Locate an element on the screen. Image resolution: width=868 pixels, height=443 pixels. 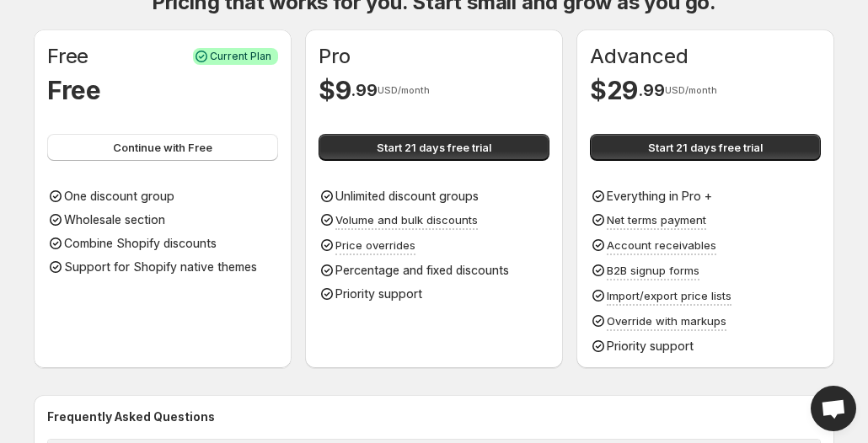
div: Open chat is located at coordinates (834, 409).